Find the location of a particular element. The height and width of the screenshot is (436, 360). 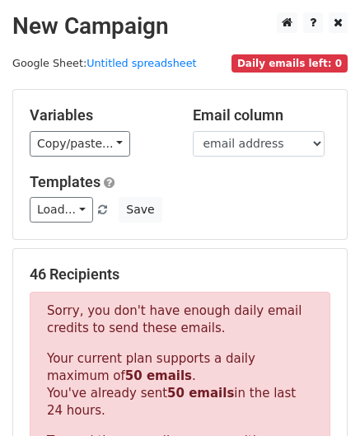

span: Daily emails left: 0 is located at coordinates (289, 63).